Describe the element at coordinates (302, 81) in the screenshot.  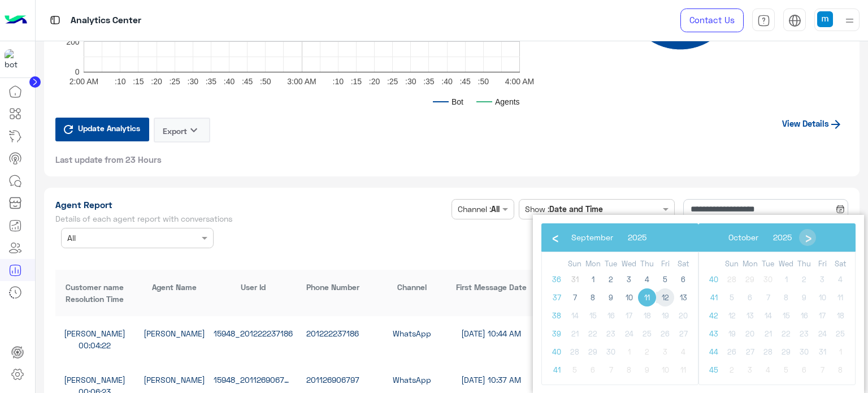
I see `text: 3:00 AM` at that location.